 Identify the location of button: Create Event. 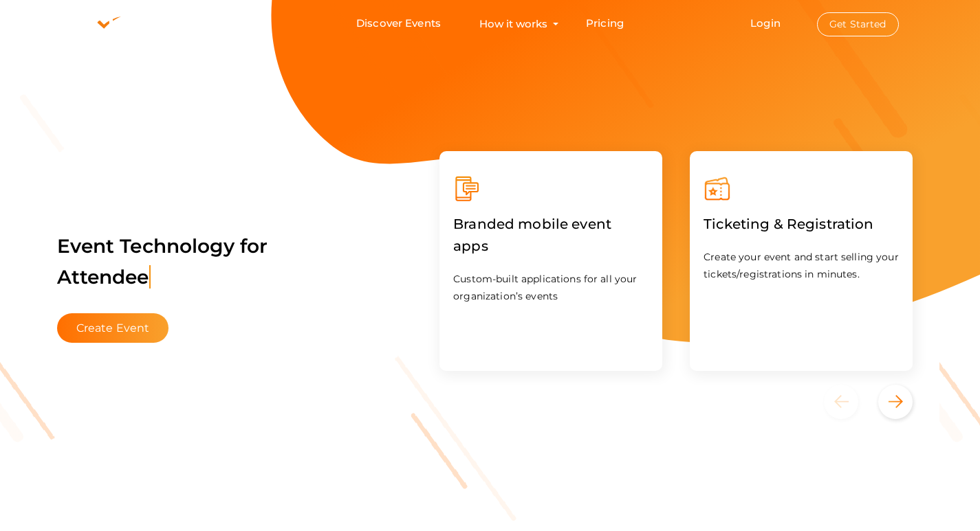
(112, 328).